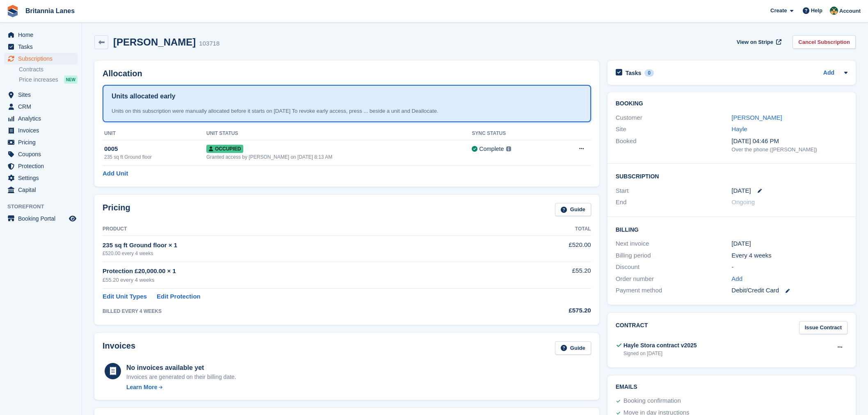 The height and width of the screenshot is (415, 868). What do you see at coordinates (181, 377) in the screenshot?
I see `div: Invoices are generated on their billing date.` at bounding box center [181, 377].